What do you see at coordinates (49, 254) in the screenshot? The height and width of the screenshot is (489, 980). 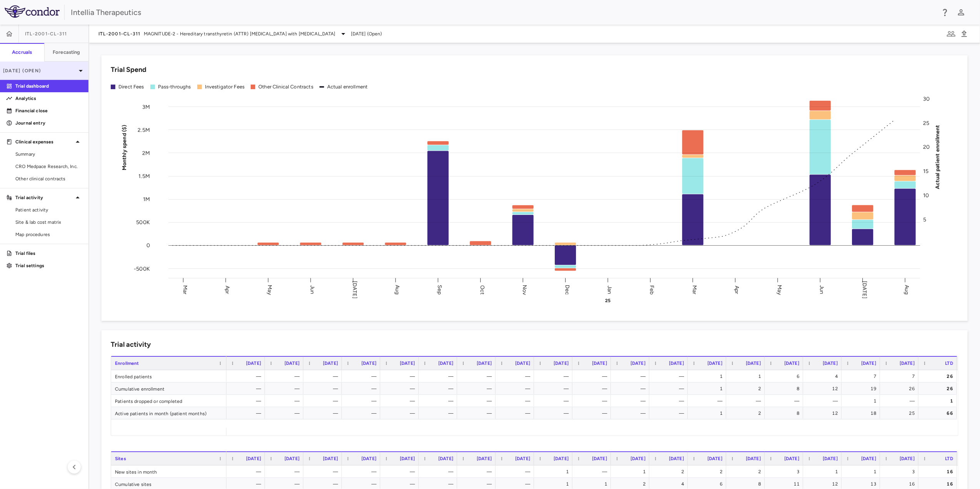 I see `p: Trial files` at bounding box center [49, 254].